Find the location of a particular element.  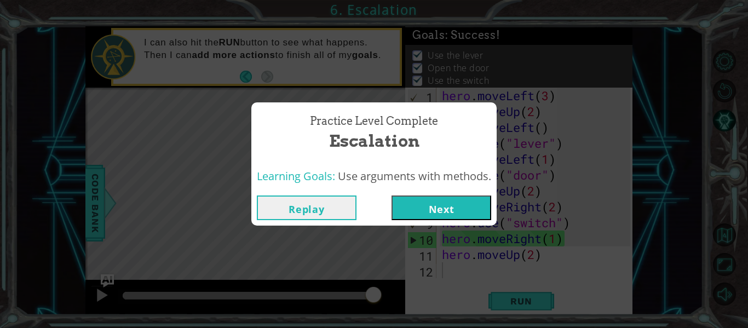

button: Next is located at coordinates (442, 208).